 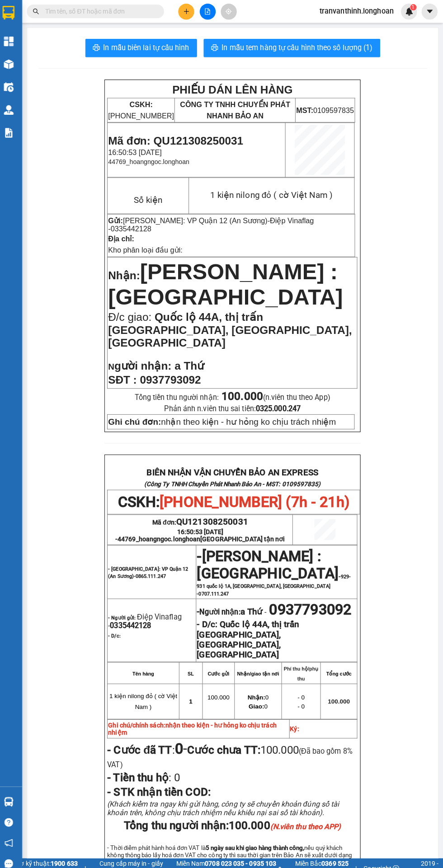 What do you see at coordinates (162, 783) in the screenshot?
I see `span: - STK nhận tiền COD:` at bounding box center [162, 783].